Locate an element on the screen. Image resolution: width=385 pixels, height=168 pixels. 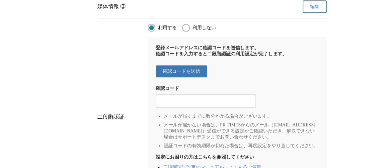
span: 確認コードを送信 is located at coordinates (182, 71).